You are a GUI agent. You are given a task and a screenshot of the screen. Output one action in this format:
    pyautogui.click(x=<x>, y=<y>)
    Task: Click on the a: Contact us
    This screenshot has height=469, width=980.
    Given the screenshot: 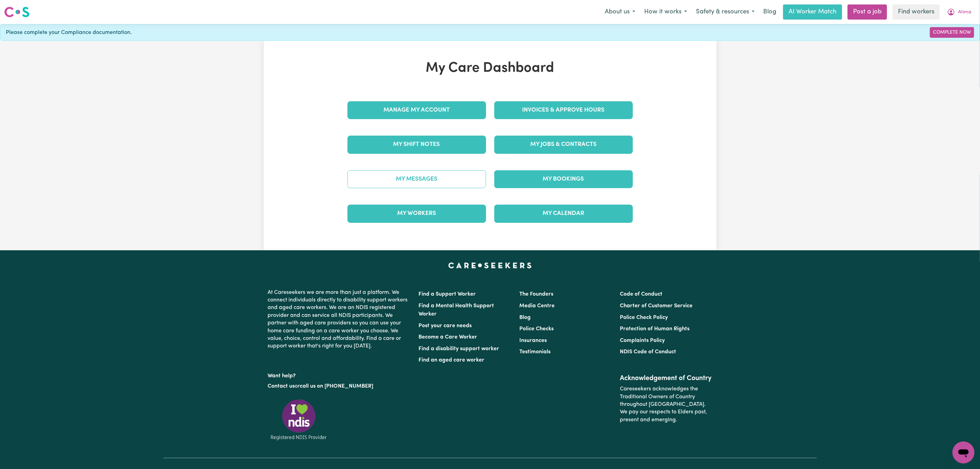 What is the action you would take?
    pyautogui.click(x=281, y=386)
    